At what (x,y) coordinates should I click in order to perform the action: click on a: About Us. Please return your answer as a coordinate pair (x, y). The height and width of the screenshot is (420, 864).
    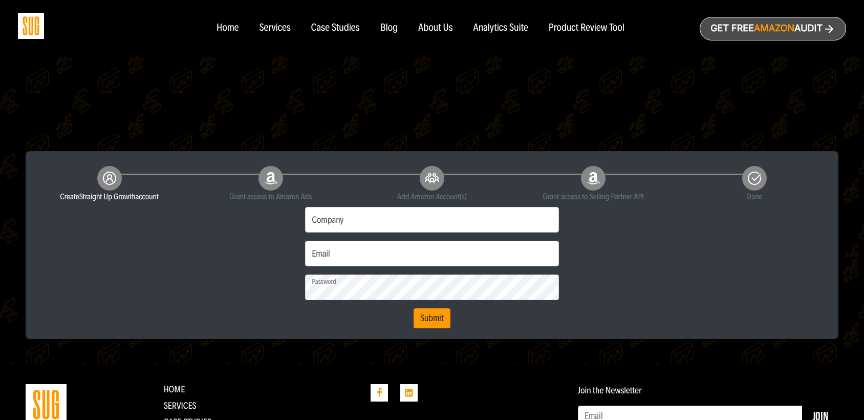
    Looking at the image, I should click on (436, 28).